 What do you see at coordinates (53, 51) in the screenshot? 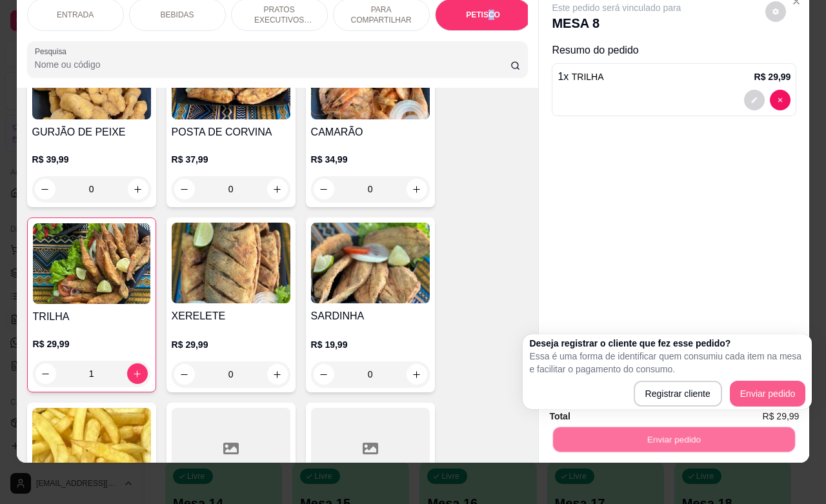
I see `label: Pesquisa` at bounding box center [53, 51].